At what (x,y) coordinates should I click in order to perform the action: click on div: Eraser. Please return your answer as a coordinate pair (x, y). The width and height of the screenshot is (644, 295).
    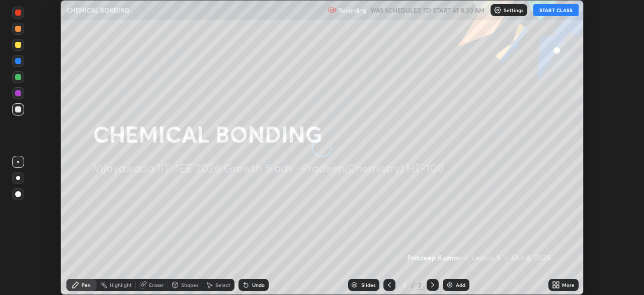
    Looking at the image, I should click on (156, 284).